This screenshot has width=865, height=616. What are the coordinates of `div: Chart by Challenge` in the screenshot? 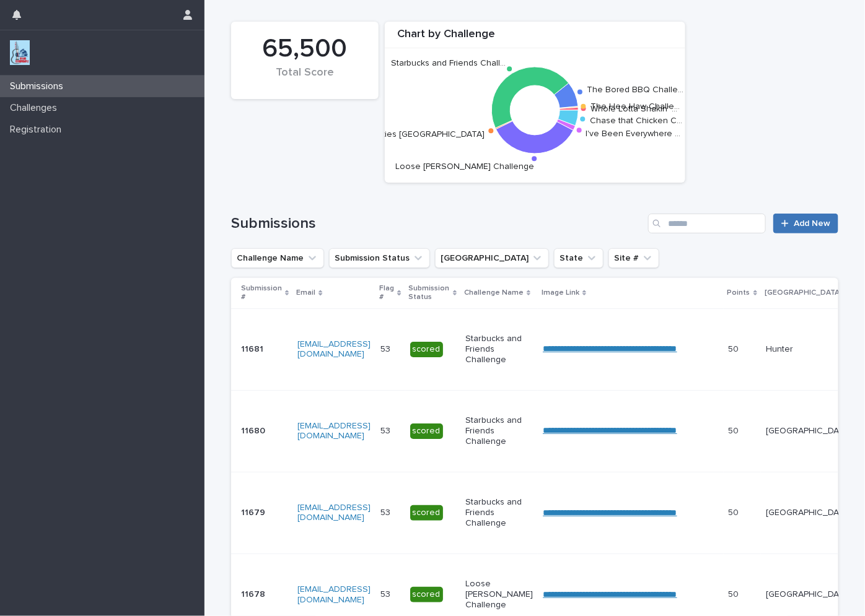 It's located at (535, 38).